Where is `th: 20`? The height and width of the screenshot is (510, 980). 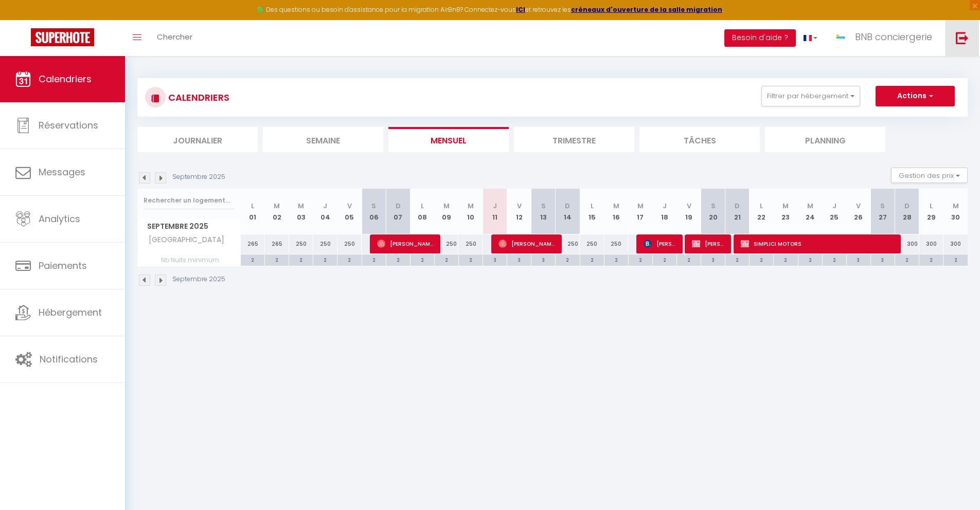 th: 20 is located at coordinates (713, 211).